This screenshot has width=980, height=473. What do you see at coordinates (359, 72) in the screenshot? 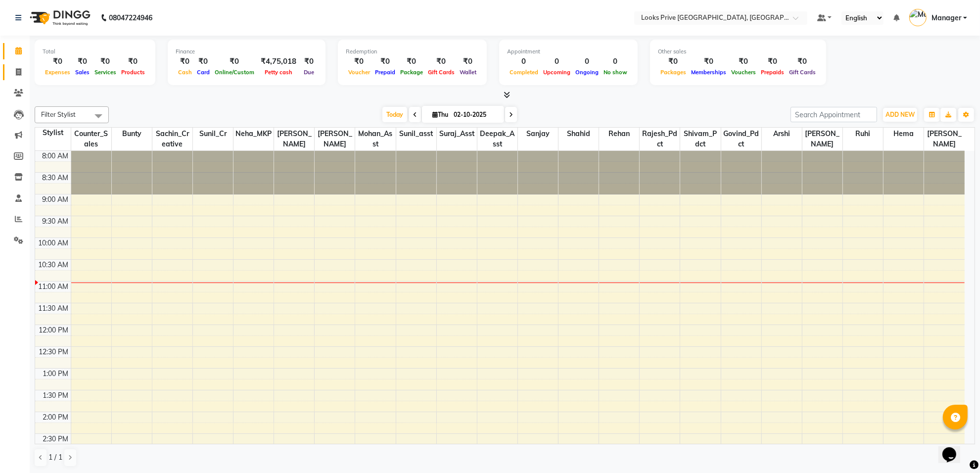
I see `span: Voucher` at bounding box center [359, 72].